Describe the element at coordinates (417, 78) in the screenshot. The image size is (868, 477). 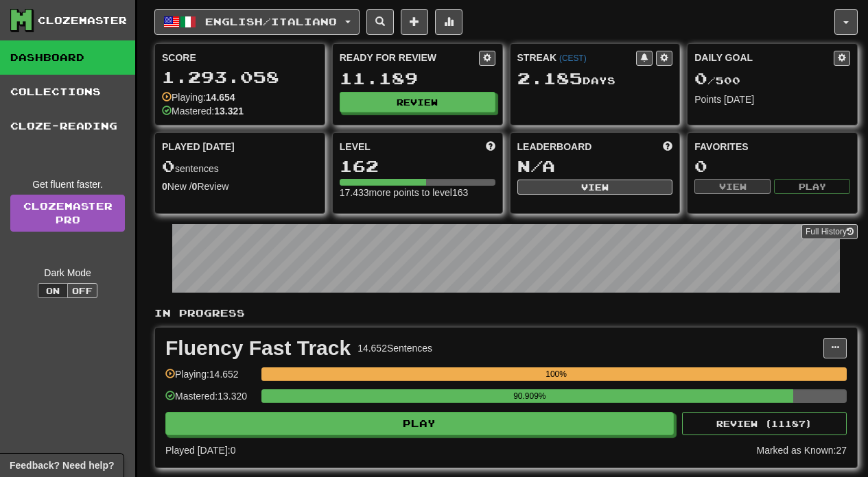
I see `div: 11.189` at that location.